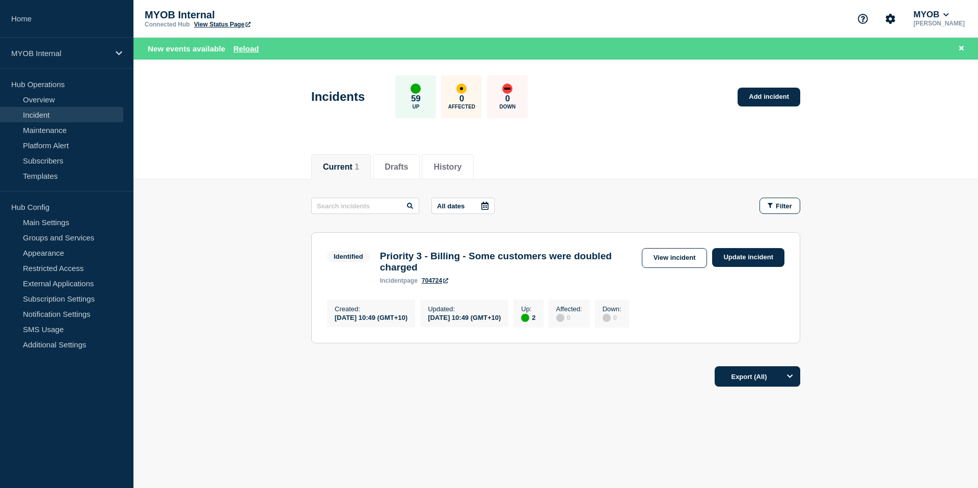 This screenshot has width=978, height=488. I want to click on a: View incident, so click(675, 258).